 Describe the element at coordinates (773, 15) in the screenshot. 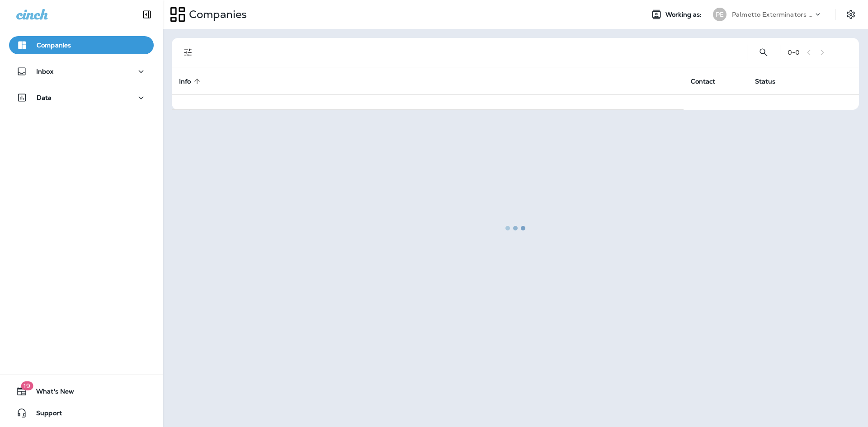

I see `p: Palmetto Exterminators LLC` at that location.